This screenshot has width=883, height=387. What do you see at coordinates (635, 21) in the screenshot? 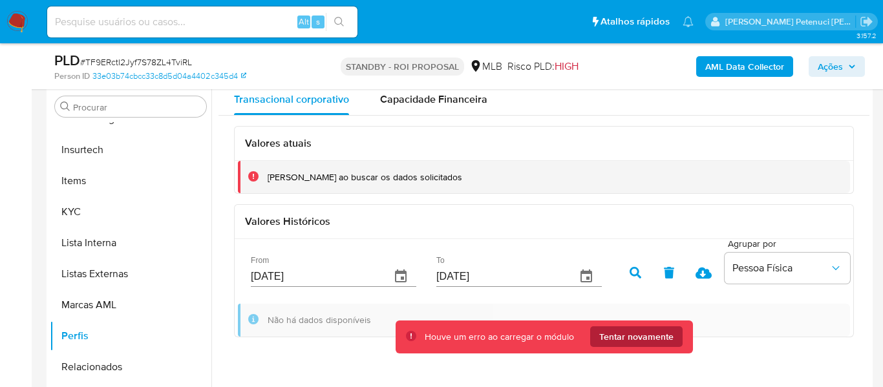
I see `span: Atalhos rápidos` at bounding box center [635, 21].